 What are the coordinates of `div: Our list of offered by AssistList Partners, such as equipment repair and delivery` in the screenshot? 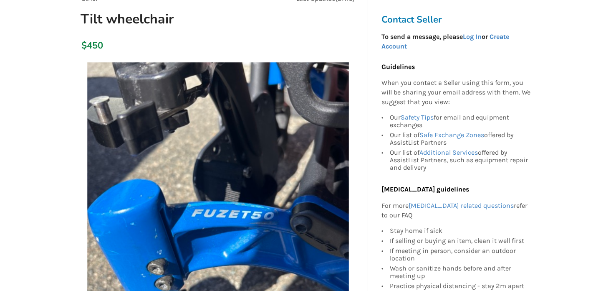 It's located at (461, 159).